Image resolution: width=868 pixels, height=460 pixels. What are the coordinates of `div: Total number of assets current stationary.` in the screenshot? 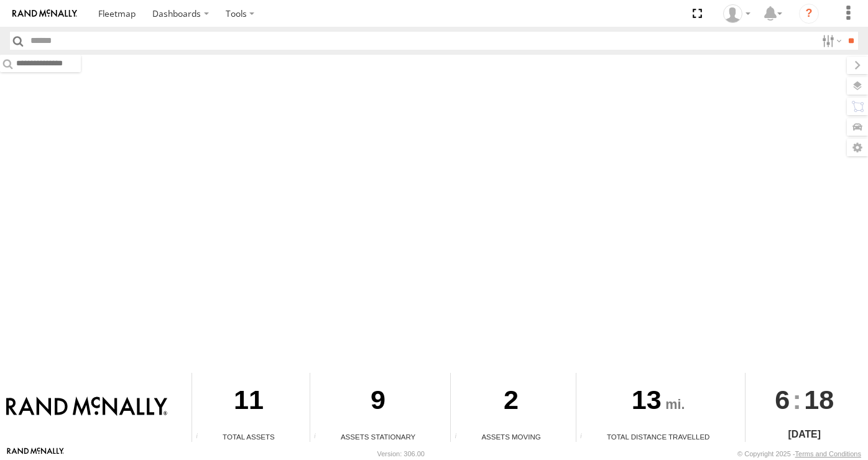 It's located at (319, 437).